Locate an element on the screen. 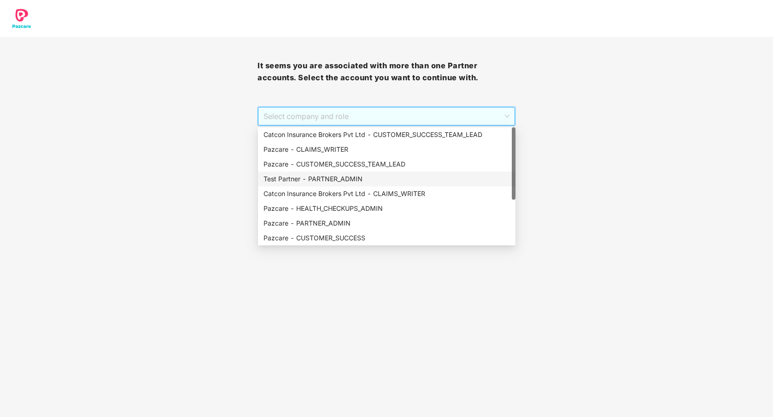  div: Pazcare - PARTNER_ADMIN is located at coordinates (387, 223).